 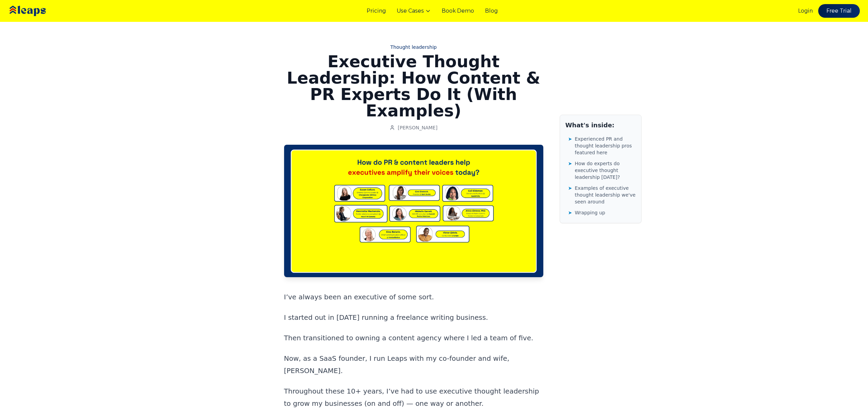 What do you see at coordinates (602, 213) in the screenshot?
I see `a: ➤Wrapping up` at bounding box center [602, 213].